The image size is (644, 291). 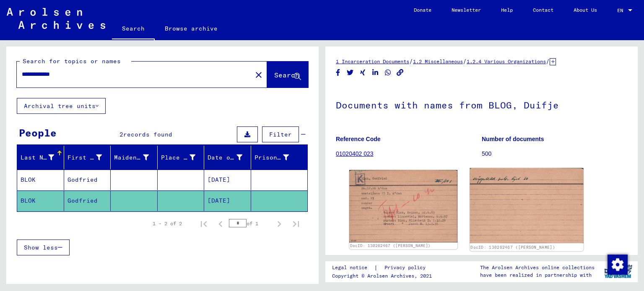 What do you see at coordinates (375, 73) in the screenshot?
I see `button: Share on LinkedIn` at bounding box center [375, 73].